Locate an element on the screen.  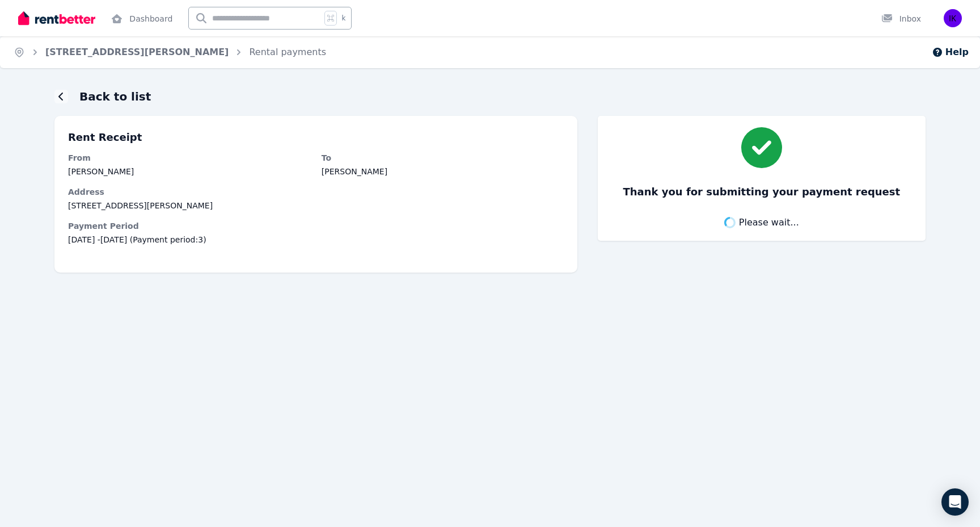
h3: Thank you for submitting your payment request is located at coordinates (761, 192).